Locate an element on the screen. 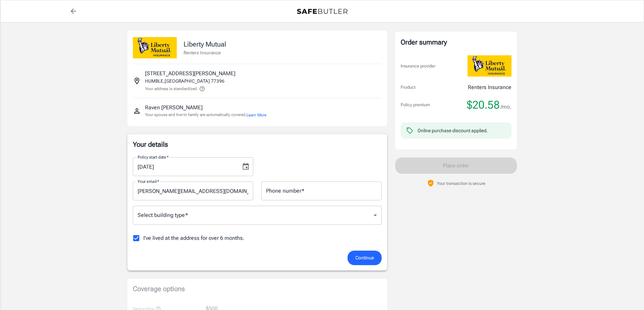  label: Policy start date is located at coordinates (153, 157).